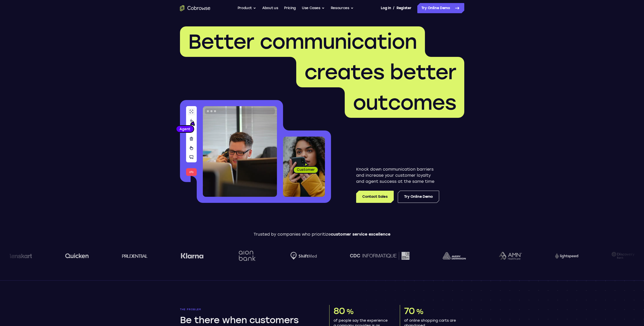 The image size is (644, 326). Describe the element at coordinates (375, 197) in the screenshot. I see `a: Contact Sales` at that location.